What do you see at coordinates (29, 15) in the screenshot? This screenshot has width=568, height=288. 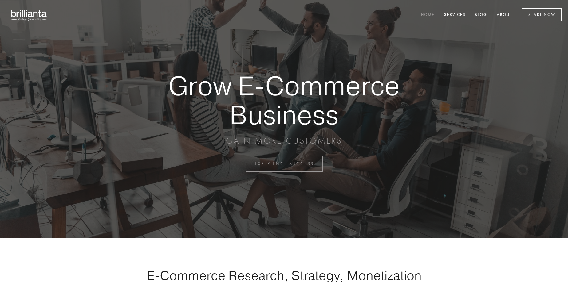 I see `img: brillianta - research, strategy, marketing` at bounding box center [29, 15].